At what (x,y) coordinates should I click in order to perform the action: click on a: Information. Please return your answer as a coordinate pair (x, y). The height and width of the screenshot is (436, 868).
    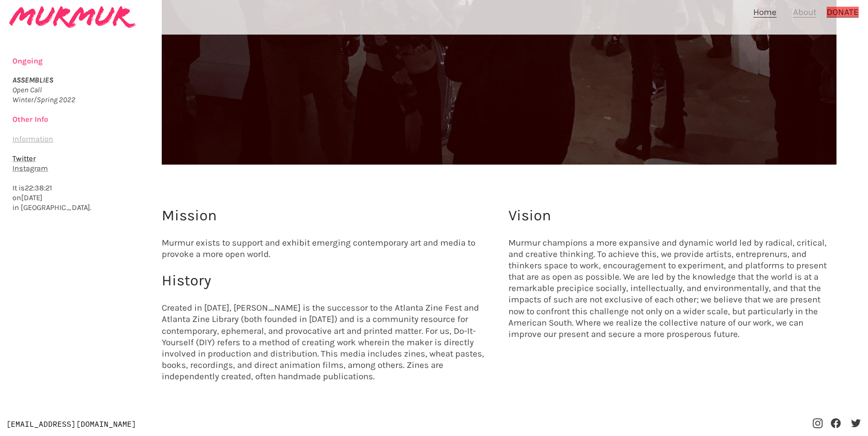
    Looking at the image, I should click on (32, 139).